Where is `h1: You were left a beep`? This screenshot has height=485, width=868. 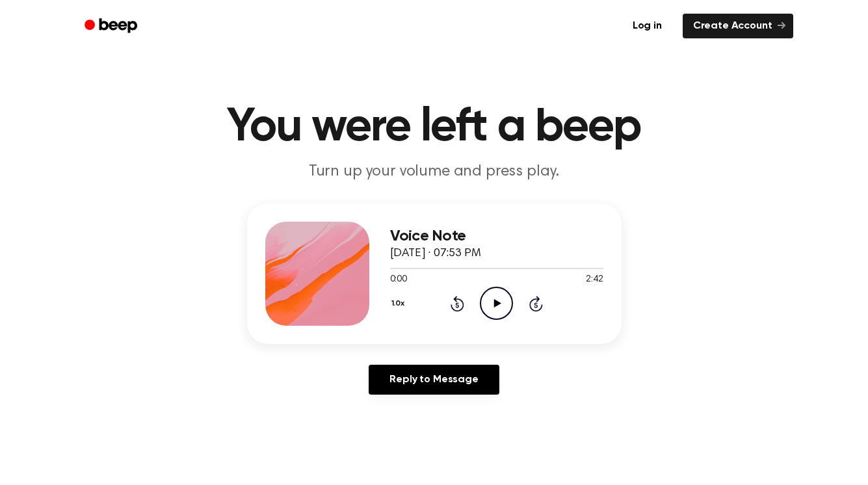 h1: You were left a beep is located at coordinates (434, 127).